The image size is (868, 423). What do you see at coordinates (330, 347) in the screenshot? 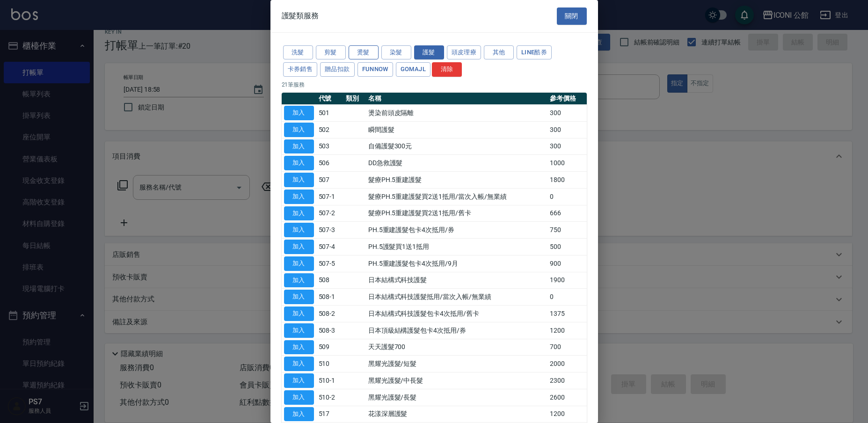
I see `td: 509` at bounding box center [330, 347].